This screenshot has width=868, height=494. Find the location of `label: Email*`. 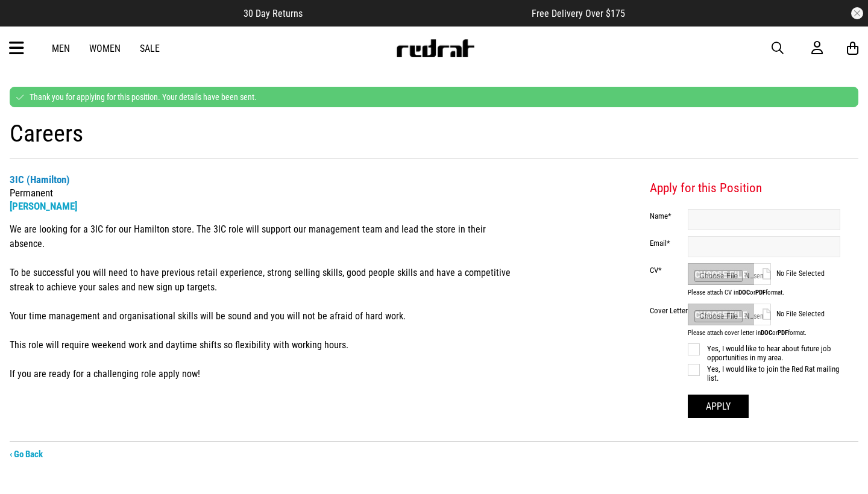

label: Email* is located at coordinates (668, 243).